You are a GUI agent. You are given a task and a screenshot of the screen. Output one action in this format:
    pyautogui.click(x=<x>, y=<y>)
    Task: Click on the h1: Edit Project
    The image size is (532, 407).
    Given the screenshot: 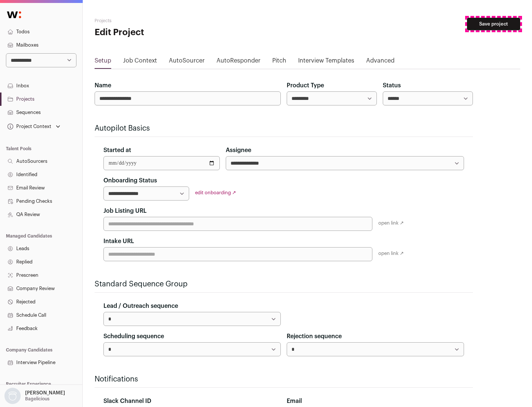 What is the action you would take?
    pyautogui.click(x=165, y=32)
    